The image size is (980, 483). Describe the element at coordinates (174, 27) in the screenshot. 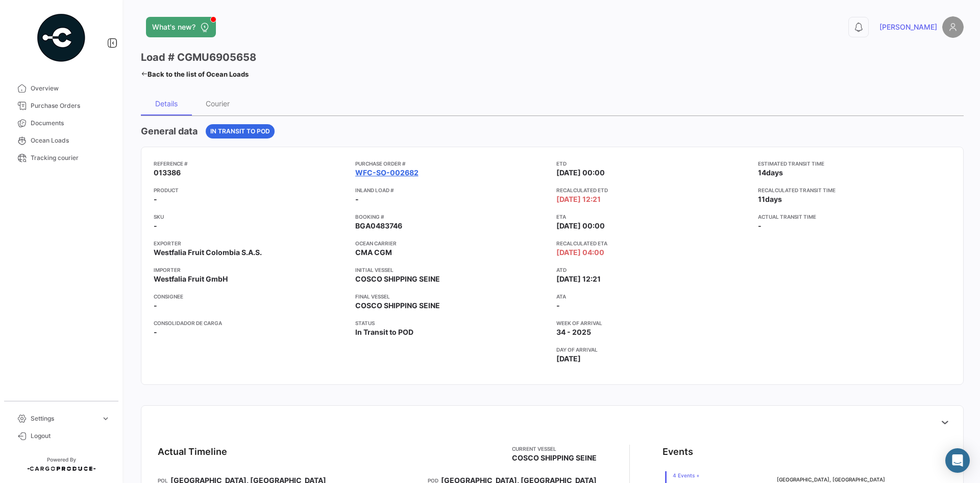

I see `span: What's new?` at that location.